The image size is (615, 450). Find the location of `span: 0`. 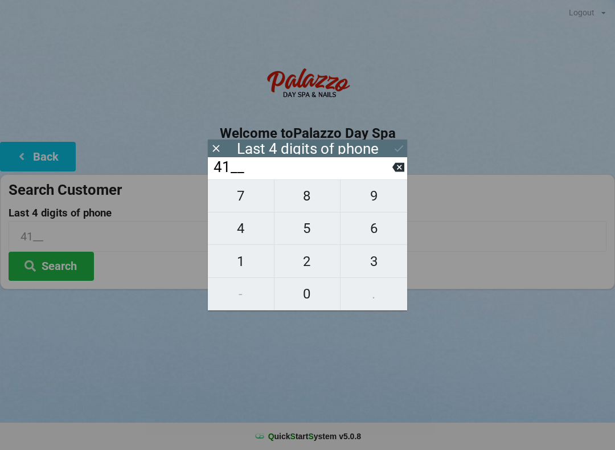

span: 0 is located at coordinates (307, 294).